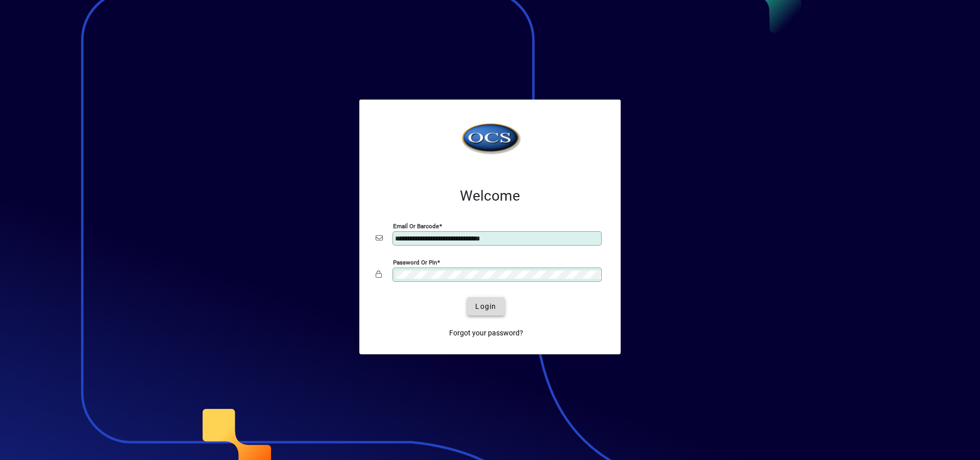  What do you see at coordinates (415, 262) in the screenshot?
I see `mat-label: Password or Pin` at bounding box center [415, 262].